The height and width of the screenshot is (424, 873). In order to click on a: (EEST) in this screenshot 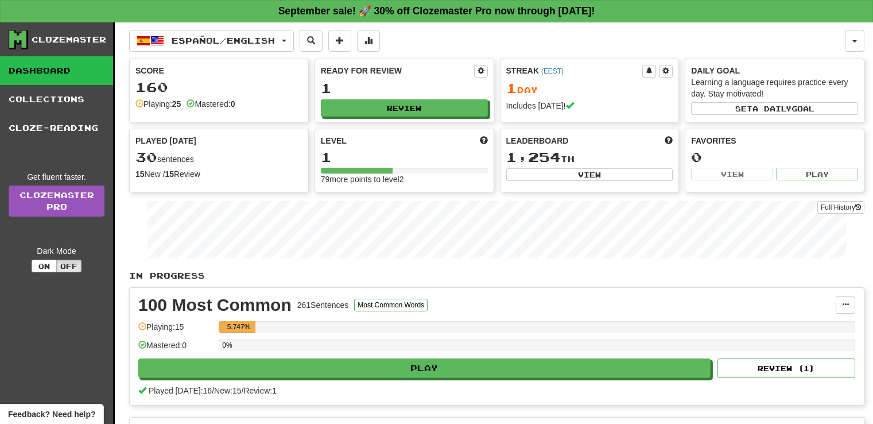, I will do `click(552, 71)`.